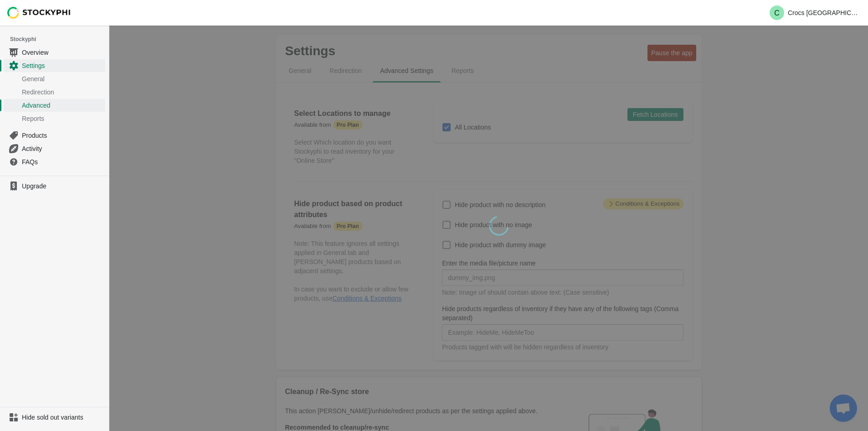 This screenshot has width=868, height=431. Describe the element at coordinates (55, 52) in the screenshot. I see `a: Overview` at that location.